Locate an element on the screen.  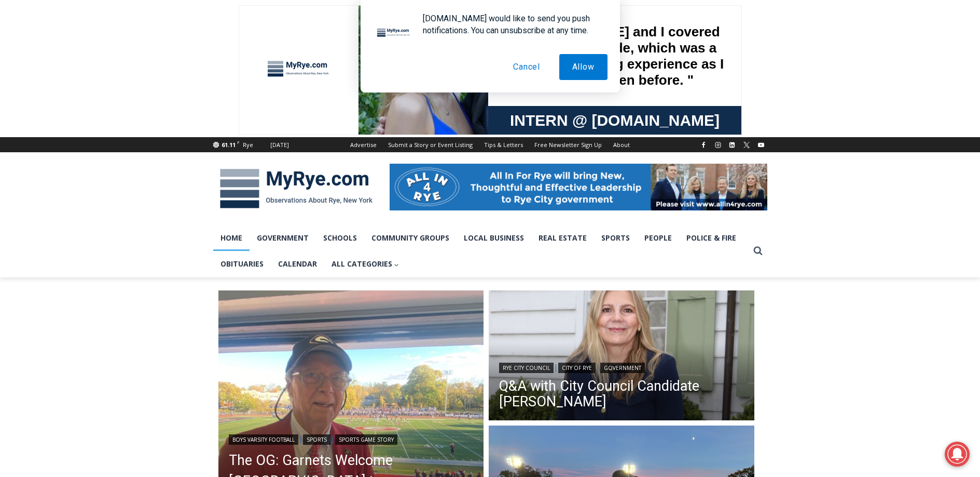
a: Sports Game Story is located at coordinates (366, 440).